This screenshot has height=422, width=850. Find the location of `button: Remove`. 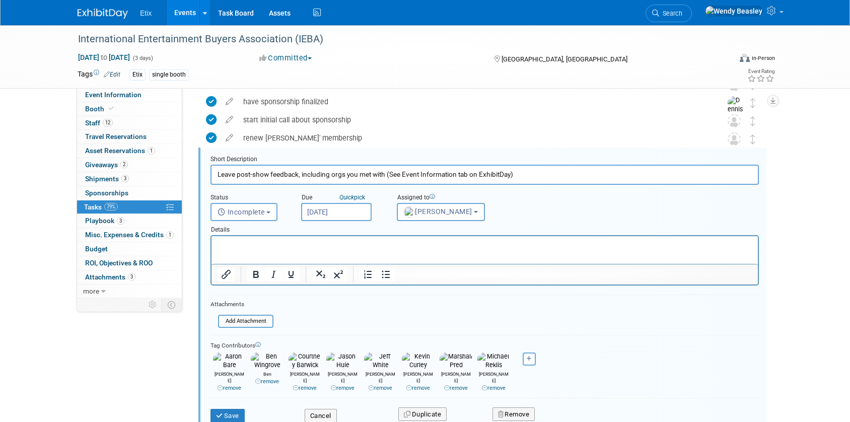

button: Remove is located at coordinates (514, 414).